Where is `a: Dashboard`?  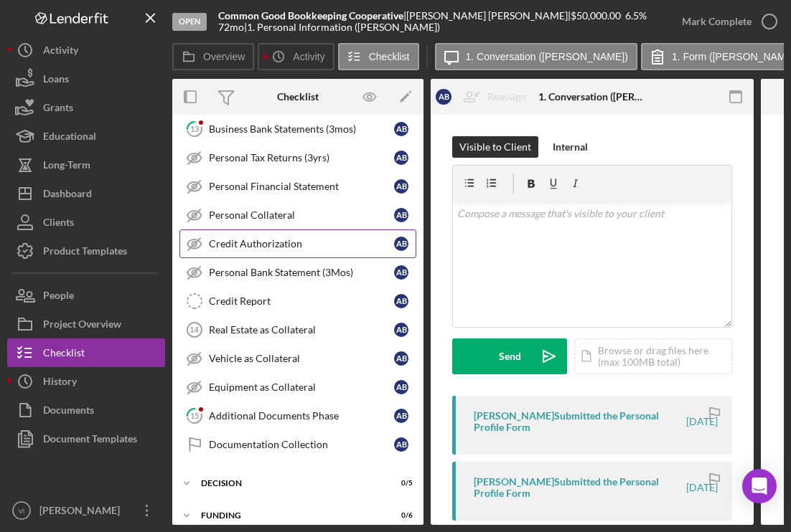
a: Dashboard is located at coordinates (86, 194).